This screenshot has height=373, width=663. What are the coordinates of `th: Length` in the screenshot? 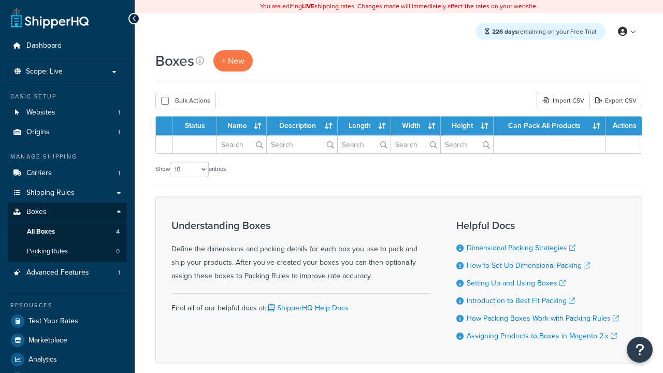 It's located at (364, 126).